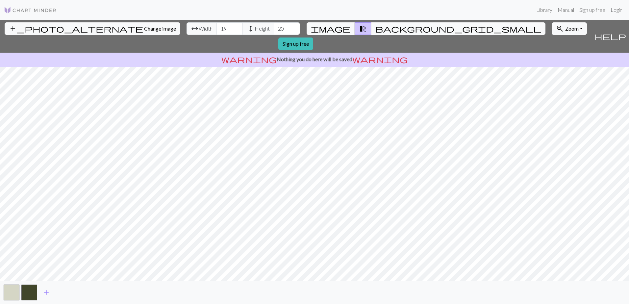  What do you see at coordinates (46, 293) in the screenshot?
I see `button: Add color` at bounding box center [46, 293].